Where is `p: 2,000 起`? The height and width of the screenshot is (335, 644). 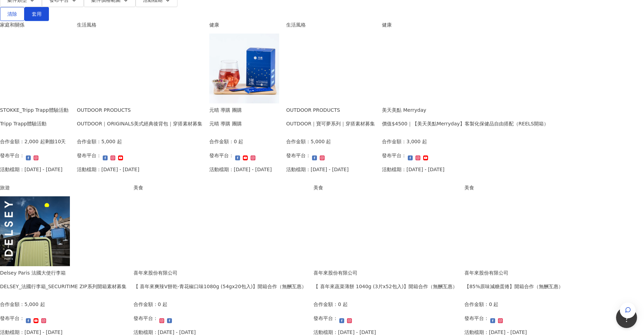
p: 2,000 起 is located at coordinates (35, 142).